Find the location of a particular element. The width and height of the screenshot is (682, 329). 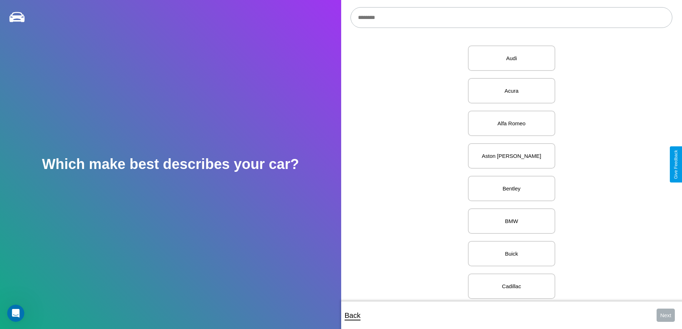

h2: Which make best describes your car? is located at coordinates (170, 164).